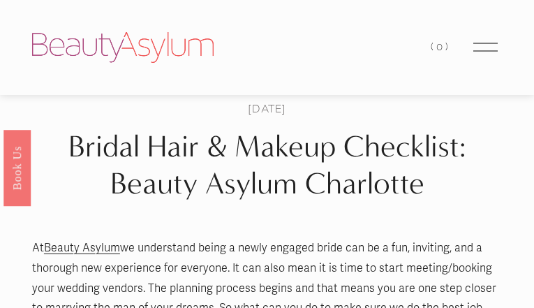  Describe the element at coordinates (123, 47) in the screenshot. I see `img: Beauty Asylum | Bridal Hair &amp; Makeup Charlotte &amp; Atlanta` at that location.